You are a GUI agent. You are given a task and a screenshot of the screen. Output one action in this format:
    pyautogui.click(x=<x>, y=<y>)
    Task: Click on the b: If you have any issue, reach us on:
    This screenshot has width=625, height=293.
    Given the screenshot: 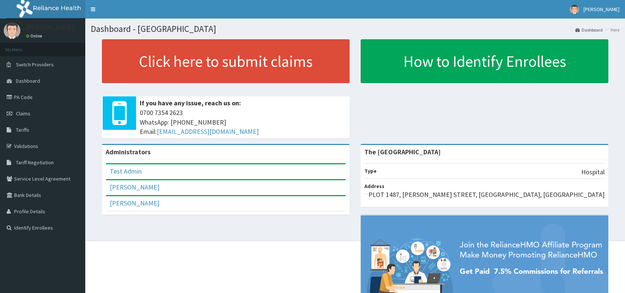 What is the action you would take?
    pyautogui.click(x=190, y=103)
    